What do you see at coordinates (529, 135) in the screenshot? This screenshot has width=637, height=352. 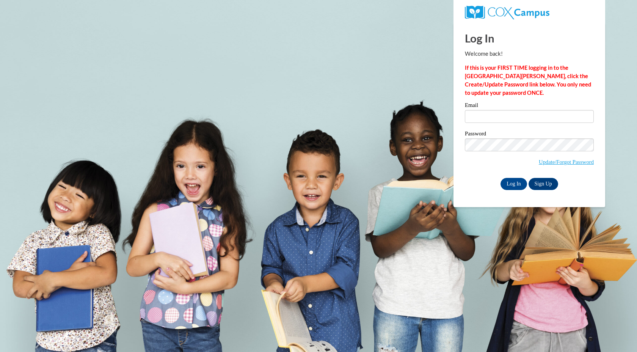 I see `label: Password` at bounding box center [529, 135].